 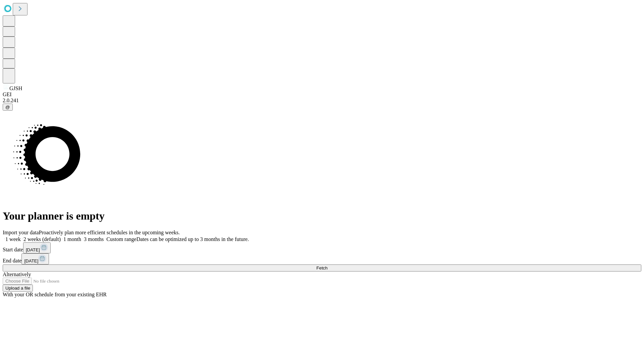 I want to click on span: 1 month, so click(x=72, y=239).